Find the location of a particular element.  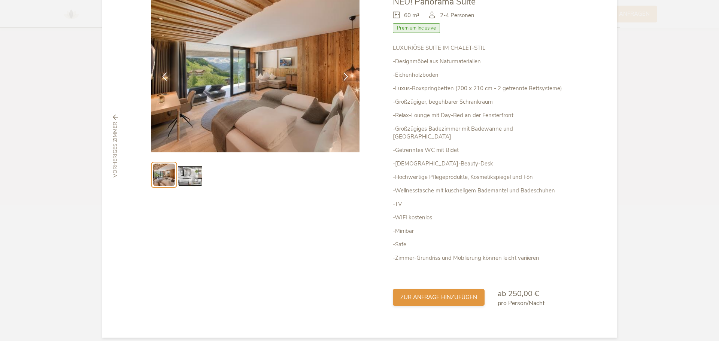

p: -Designmöbel aus Naturmaterialien is located at coordinates (480, 61).